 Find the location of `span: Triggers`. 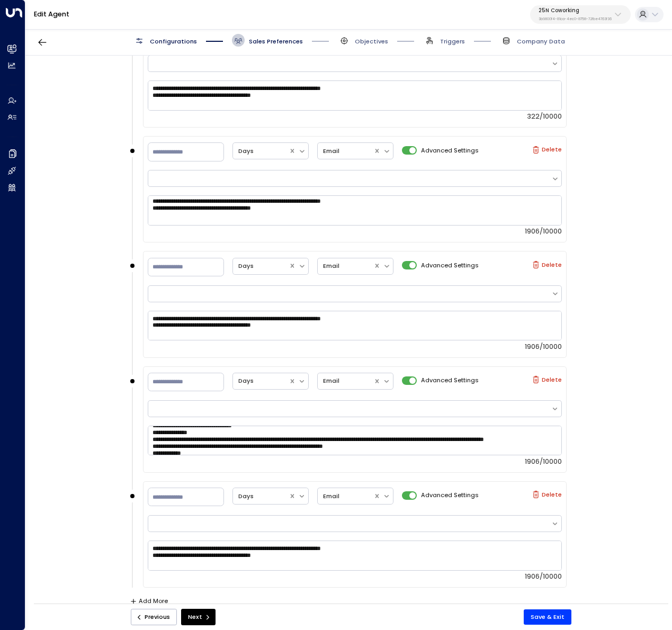

span: Triggers is located at coordinates (452, 41).